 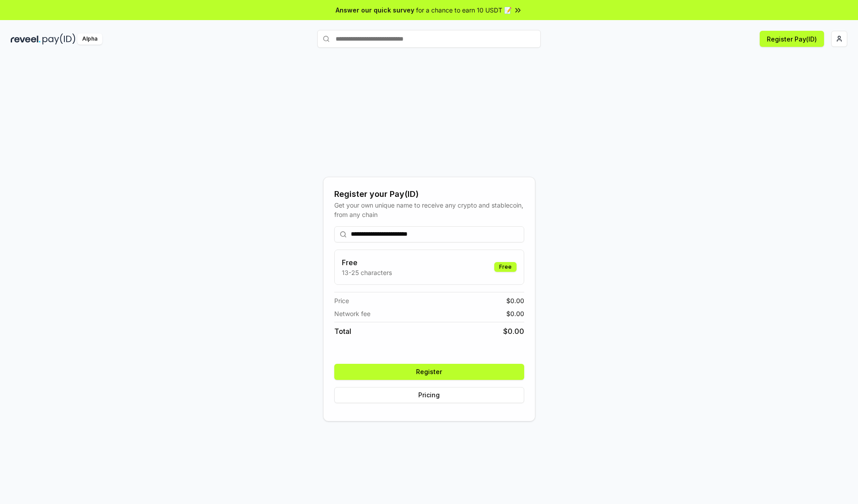 I want to click on button: Pricing, so click(x=429, y=396).